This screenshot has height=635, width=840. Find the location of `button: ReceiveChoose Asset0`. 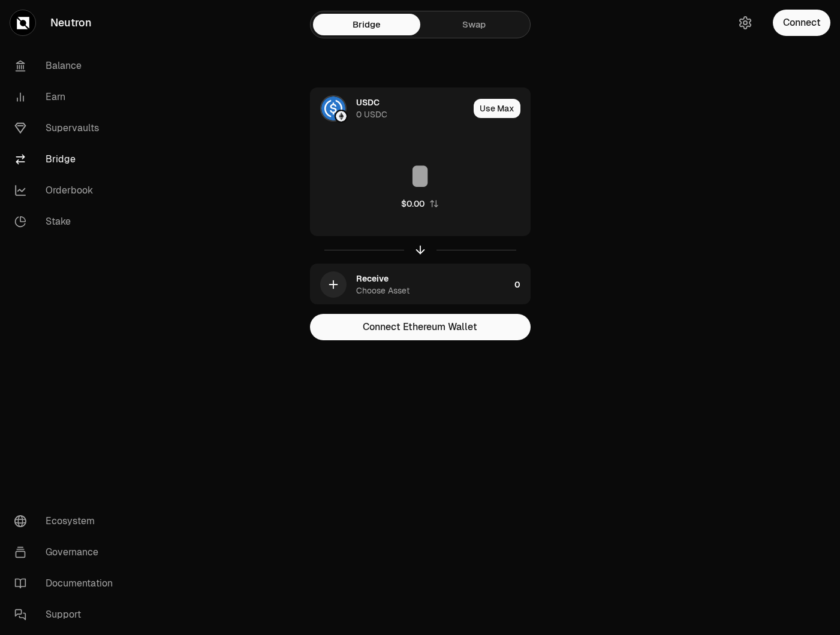

button: ReceiveChoose Asset0 is located at coordinates (420, 285).